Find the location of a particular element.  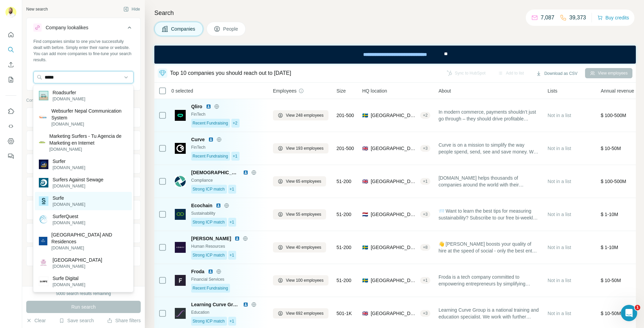

img: Logo of Learning Curve Group is located at coordinates (180, 313).